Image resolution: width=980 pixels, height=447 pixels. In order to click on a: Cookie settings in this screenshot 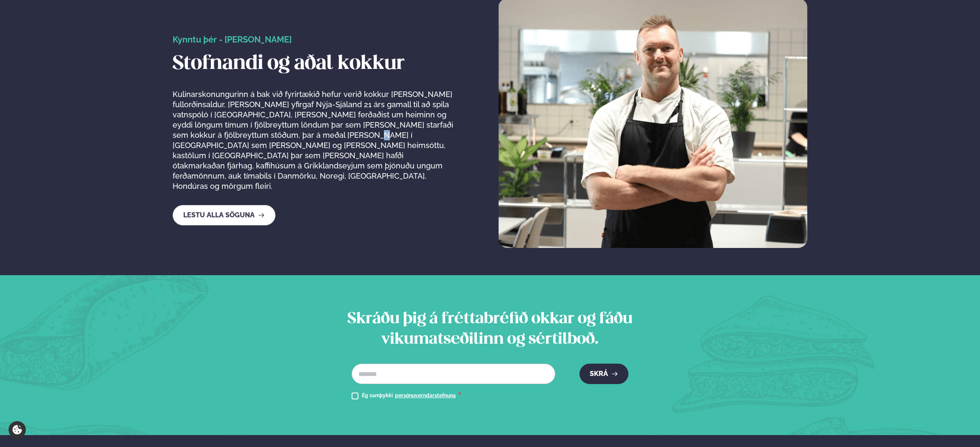, I will do `click(17, 430)`.